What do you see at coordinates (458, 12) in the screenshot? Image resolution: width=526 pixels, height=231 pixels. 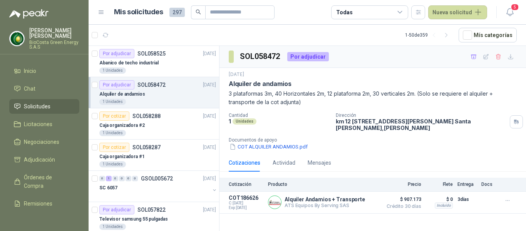 I see `button: Nueva solicitud` at bounding box center [458, 12].